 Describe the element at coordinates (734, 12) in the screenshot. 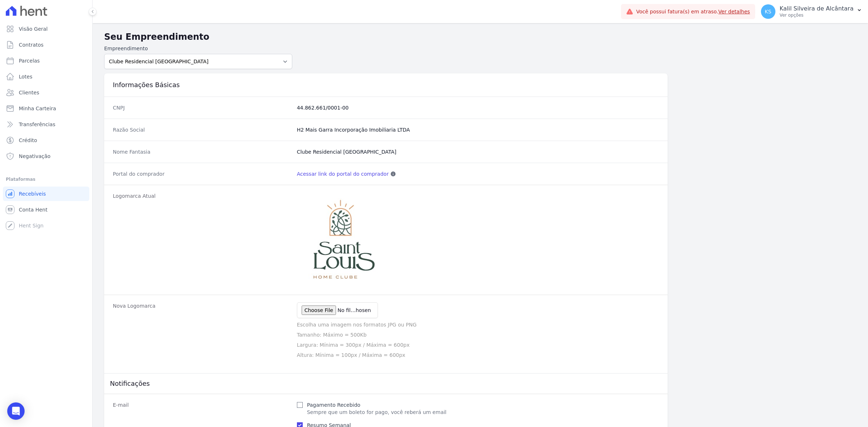

I see `a: Ver detalhes` at that location.